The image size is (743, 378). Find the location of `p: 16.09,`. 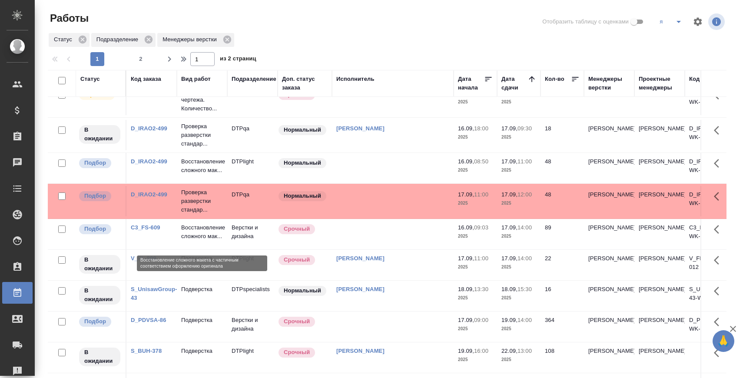

p: 16.09, is located at coordinates (466, 128).